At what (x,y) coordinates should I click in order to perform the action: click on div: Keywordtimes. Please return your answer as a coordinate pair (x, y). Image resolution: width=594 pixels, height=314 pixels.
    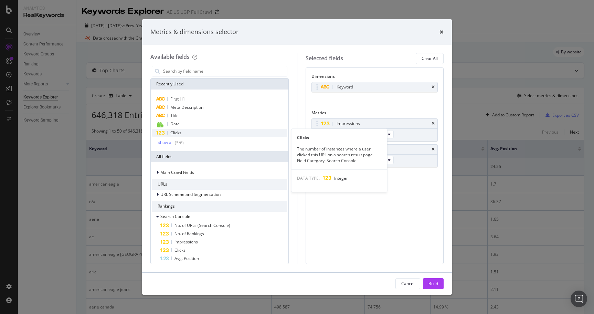
    Looking at the image, I should click on (375, 87).